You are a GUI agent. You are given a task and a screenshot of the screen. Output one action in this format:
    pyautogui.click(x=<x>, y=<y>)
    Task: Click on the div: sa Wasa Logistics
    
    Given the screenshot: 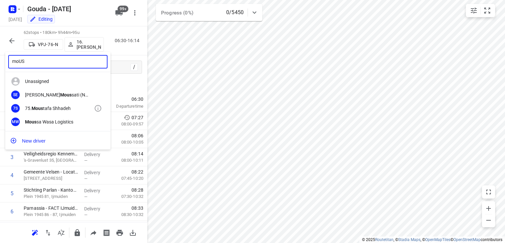 What is the action you would take?
    pyautogui.click(x=59, y=122)
    